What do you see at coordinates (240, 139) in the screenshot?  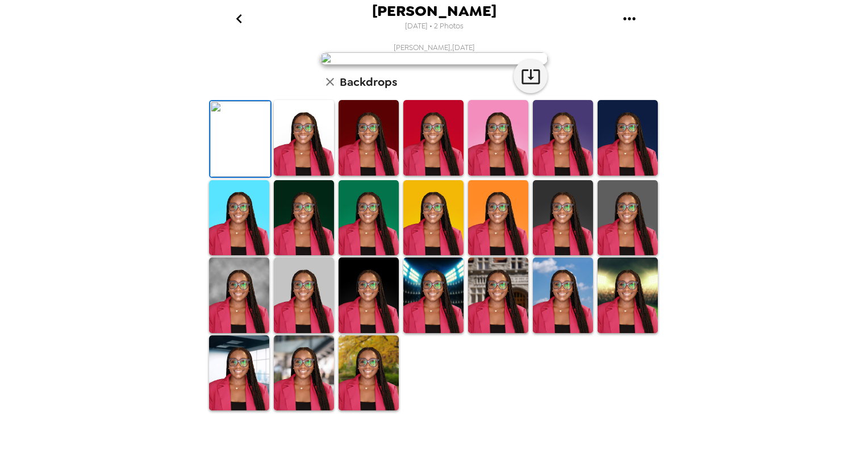 I see `img: Original` at bounding box center [240, 139].